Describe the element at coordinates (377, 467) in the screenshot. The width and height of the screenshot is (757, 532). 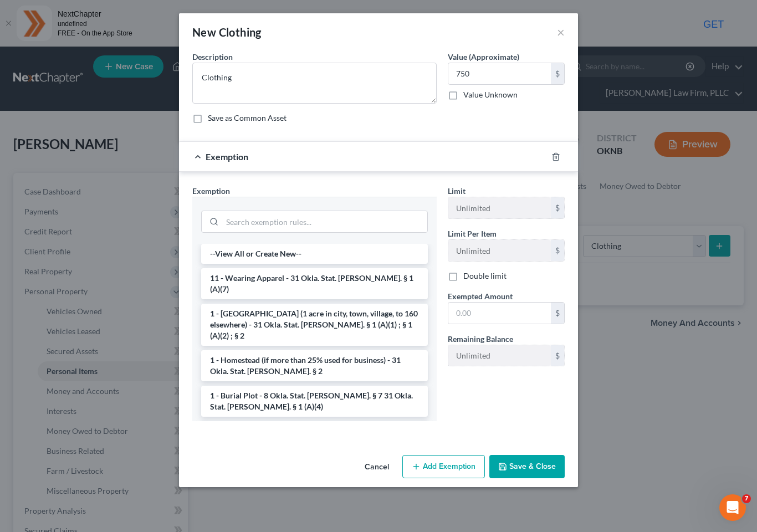
I see `button: Cancel` at that location.